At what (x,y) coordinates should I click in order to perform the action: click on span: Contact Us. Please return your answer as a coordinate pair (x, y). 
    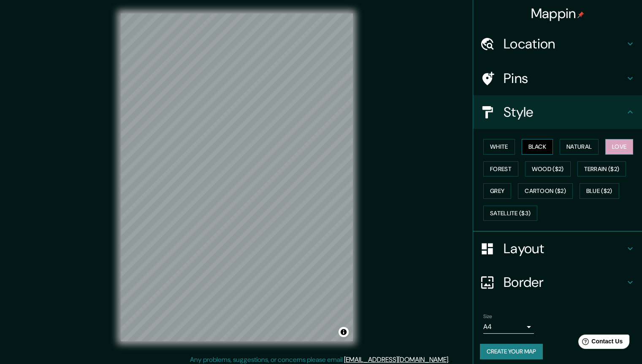
    Looking at the image, I should click on (40, 10).